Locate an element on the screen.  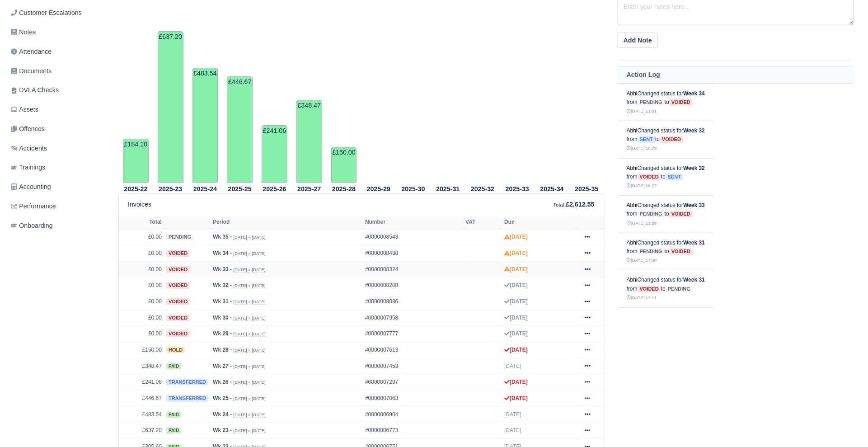
span: hold is located at coordinates (175, 350).